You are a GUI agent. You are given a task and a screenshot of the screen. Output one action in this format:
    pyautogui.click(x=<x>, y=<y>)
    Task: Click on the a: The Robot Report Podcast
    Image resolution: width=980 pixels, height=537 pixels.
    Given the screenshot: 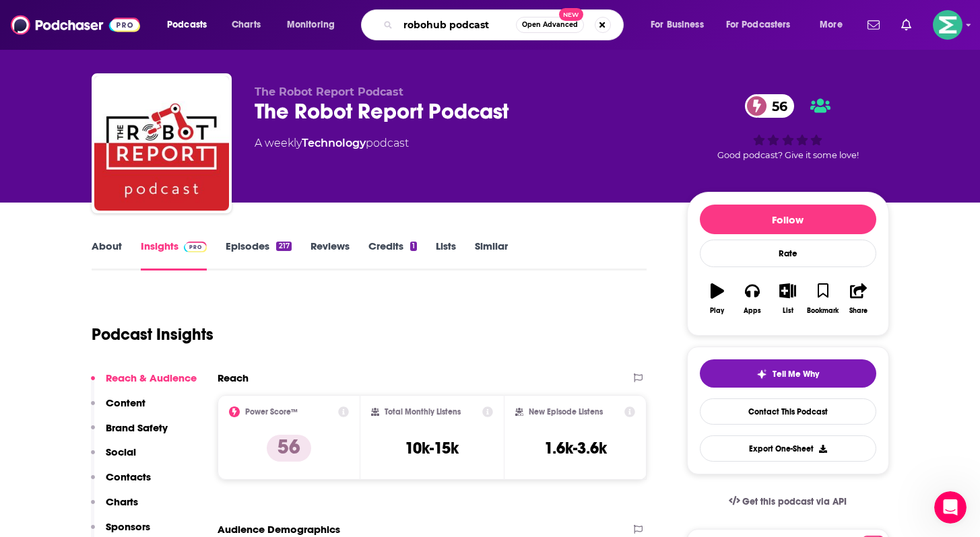 What is the action you would take?
    pyautogui.click(x=161, y=144)
    